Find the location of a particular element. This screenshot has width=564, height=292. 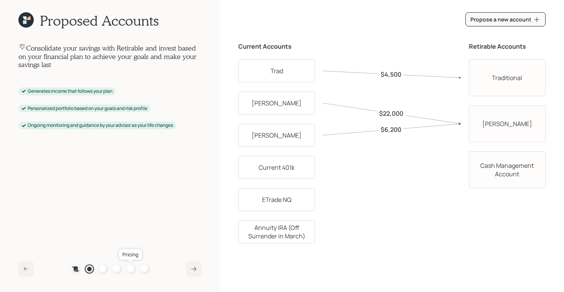

div: Cash Management Account is located at coordinates (507, 170).